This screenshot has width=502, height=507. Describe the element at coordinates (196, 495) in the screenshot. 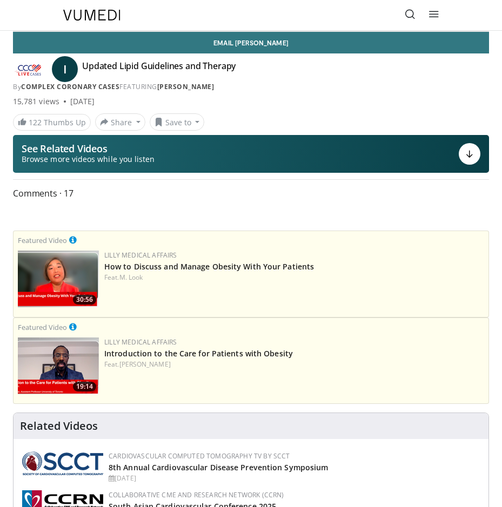

I see `a: Collaborative CME and Research Network (CCRN)` at that location.